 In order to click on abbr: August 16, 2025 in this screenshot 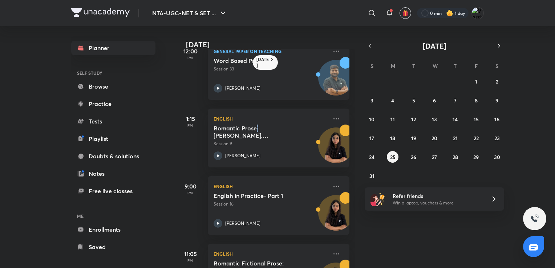, I will do `click(497, 119)`.